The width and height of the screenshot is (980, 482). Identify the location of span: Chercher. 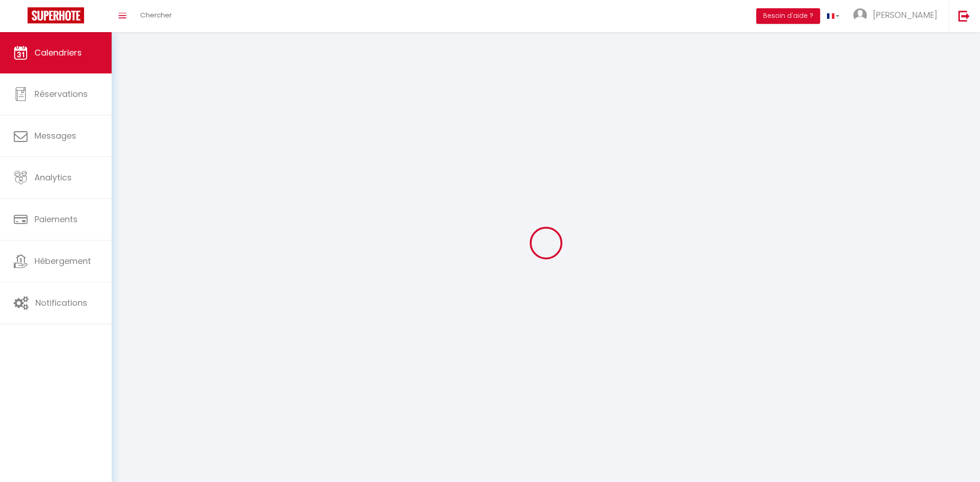
(156, 15).